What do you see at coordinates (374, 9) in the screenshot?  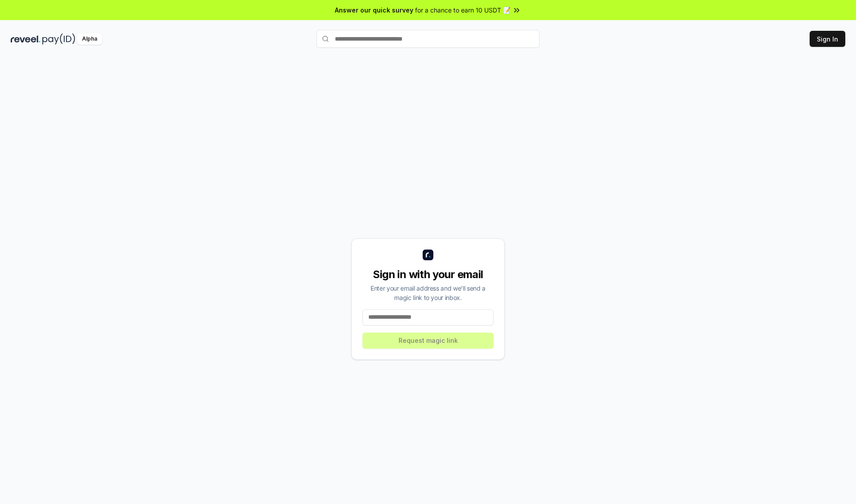 I see `span: Answer our quick survey` at bounding box center [374, 9].